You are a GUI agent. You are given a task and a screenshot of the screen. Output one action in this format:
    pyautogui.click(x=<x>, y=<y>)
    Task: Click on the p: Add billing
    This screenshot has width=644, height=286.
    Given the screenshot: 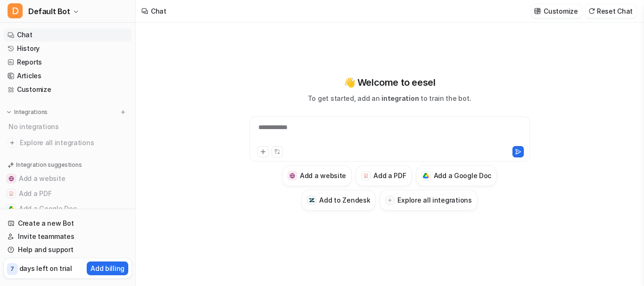 What is the action you would take?
    pyautogui.click(x=108, y=268)
    